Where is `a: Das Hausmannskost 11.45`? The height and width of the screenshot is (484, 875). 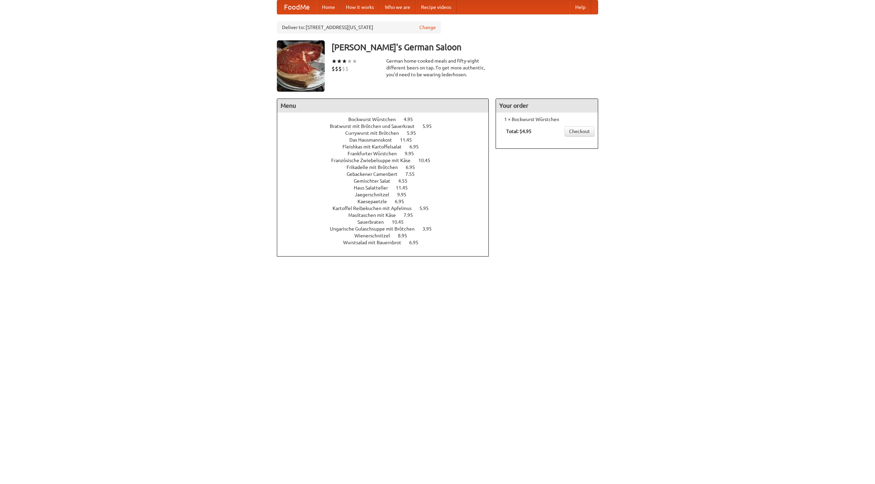 a: Das Hausmannskost 11.45 is located at coordinates (387, 140).